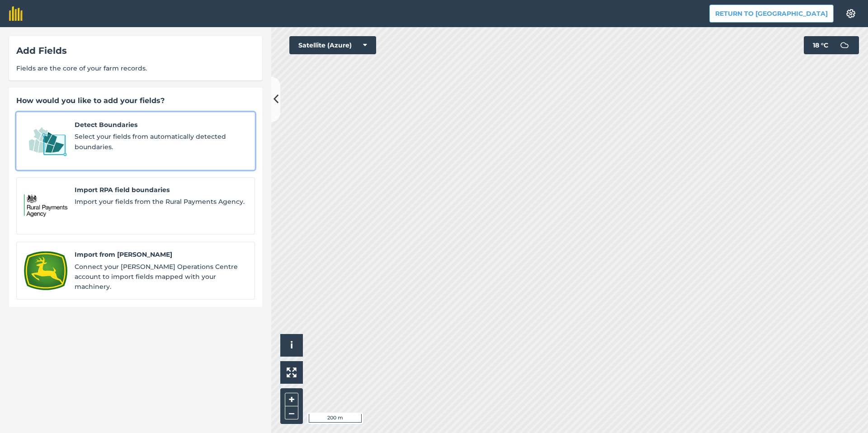  I want to click on span: Select your fields from automatically detected boundaries., so click(161, 141).